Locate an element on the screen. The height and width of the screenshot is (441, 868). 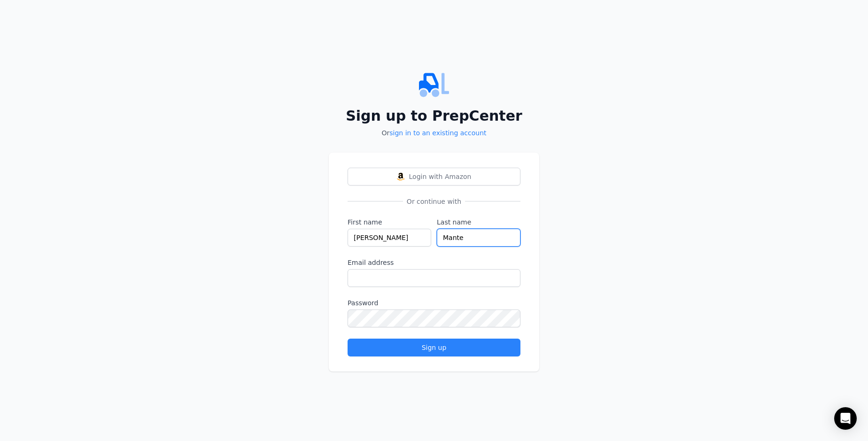
div: Sign up is located at coordinates (434, 347).